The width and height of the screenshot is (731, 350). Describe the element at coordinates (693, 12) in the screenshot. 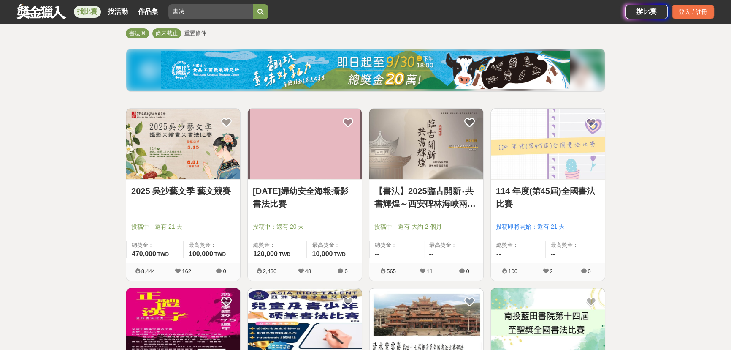

I see `div: 登入 / 註冊` at that location.